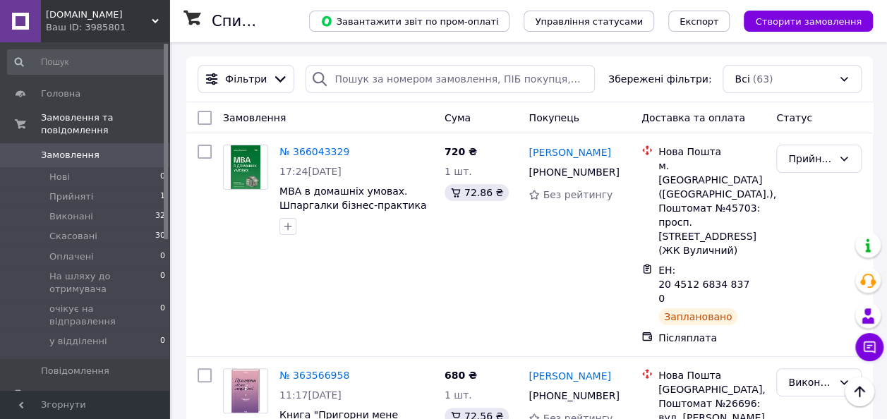 Image resolution: width=887 pixels, height=419 pixels. What do you see at coordinates (85, 395) in the screenshot?
I see `span: Товари та послуги` at bounding box center [85, 395].